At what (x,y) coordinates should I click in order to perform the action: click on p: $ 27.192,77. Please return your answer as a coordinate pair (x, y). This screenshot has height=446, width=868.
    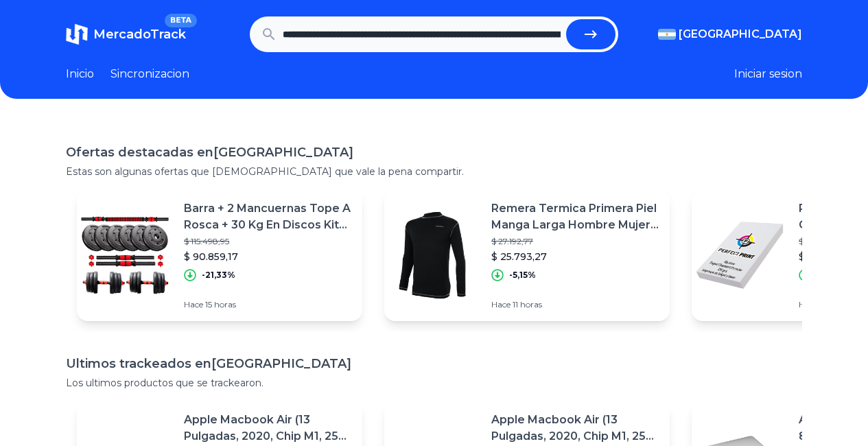
    Looking at the image, I should click on (575, 241).